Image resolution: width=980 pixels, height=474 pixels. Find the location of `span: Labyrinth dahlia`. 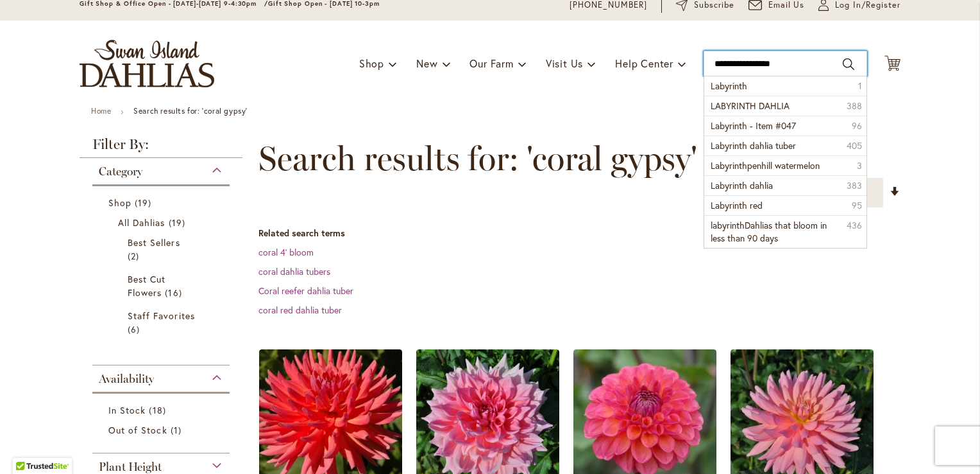

span: Labyrinth dahlia is located at coordinates (742, 185).